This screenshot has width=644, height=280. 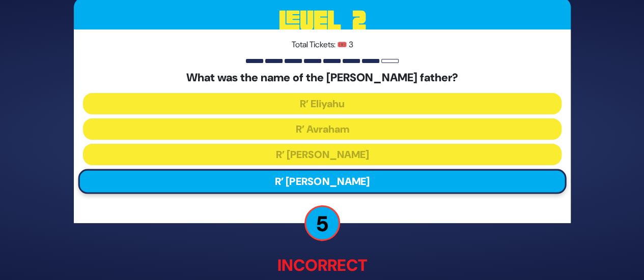 I want to click on button: R’ Eliyahu, so click(x=322, y=103).